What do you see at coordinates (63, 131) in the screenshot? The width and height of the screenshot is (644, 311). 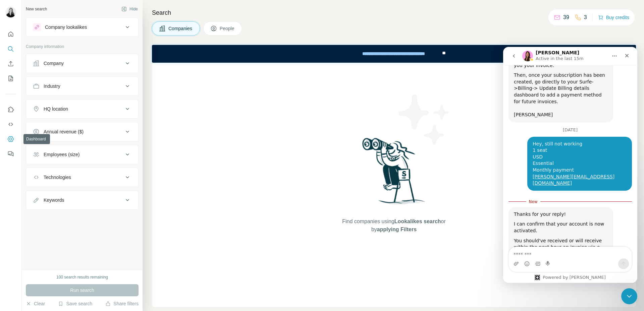 I see `div: Annual revenue ($)` at bounding box center [63, 131].